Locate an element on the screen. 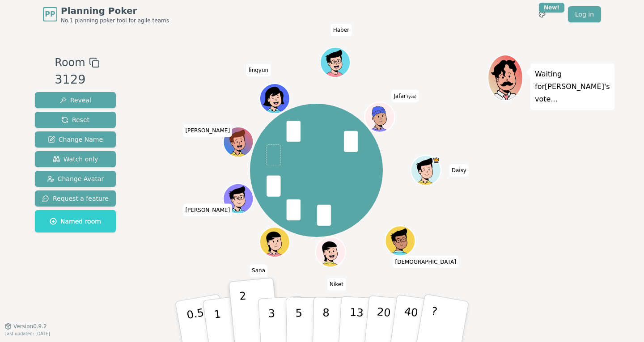 The height and width of the screenshot is (342, 644). span: Request a feature is located at coordinates (75, 199).